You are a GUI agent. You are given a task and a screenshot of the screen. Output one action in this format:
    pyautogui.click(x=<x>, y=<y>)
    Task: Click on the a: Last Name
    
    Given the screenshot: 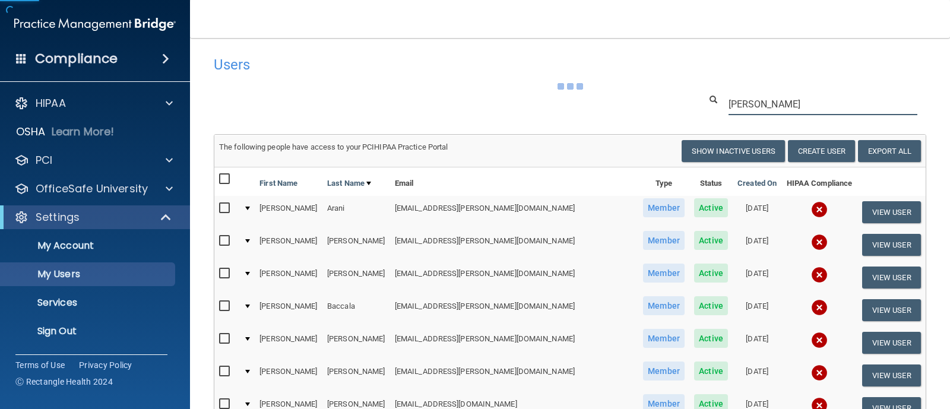 What is the action you would take?
    pyautogui.click(x=349, y=183)
    